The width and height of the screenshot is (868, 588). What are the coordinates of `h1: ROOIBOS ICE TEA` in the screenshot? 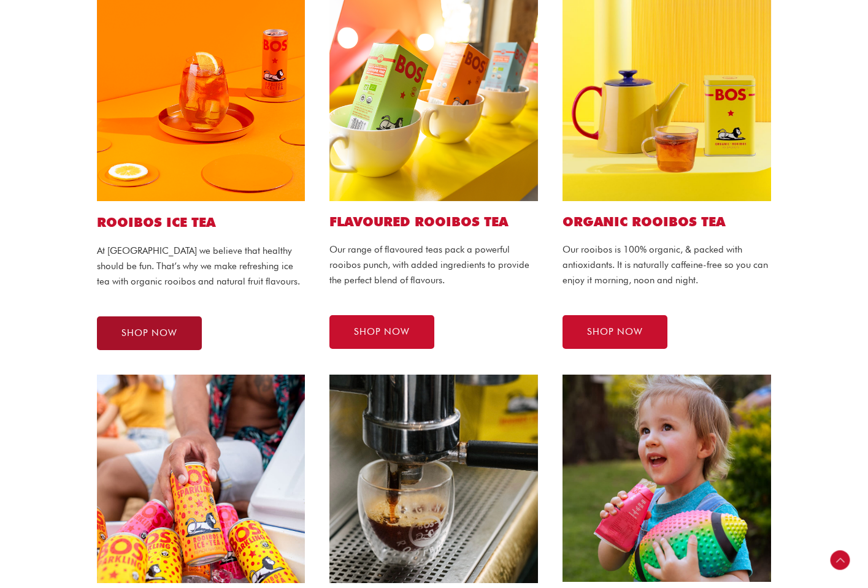 It's located at (201, 222).